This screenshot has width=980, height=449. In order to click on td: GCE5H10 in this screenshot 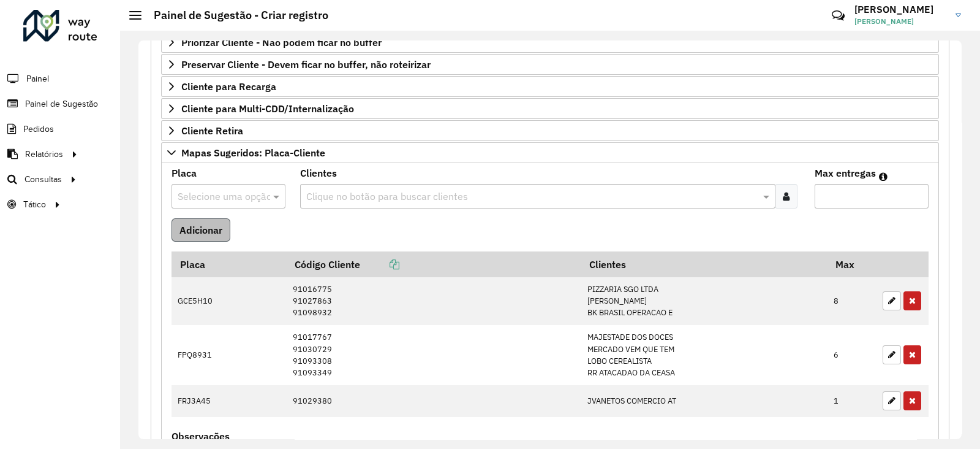, I will do `click(229, 302)`.